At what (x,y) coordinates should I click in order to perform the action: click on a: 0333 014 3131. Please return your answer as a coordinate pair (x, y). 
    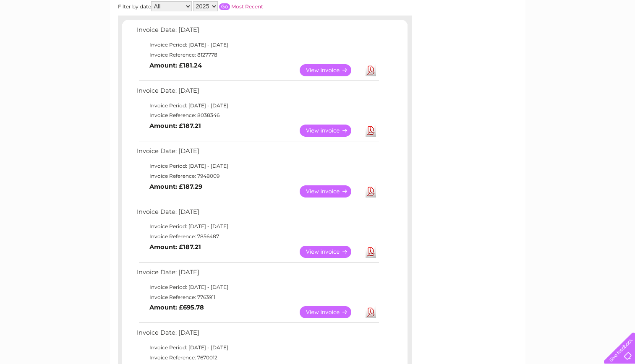
    Looking at the image, I should click on (506, 9).